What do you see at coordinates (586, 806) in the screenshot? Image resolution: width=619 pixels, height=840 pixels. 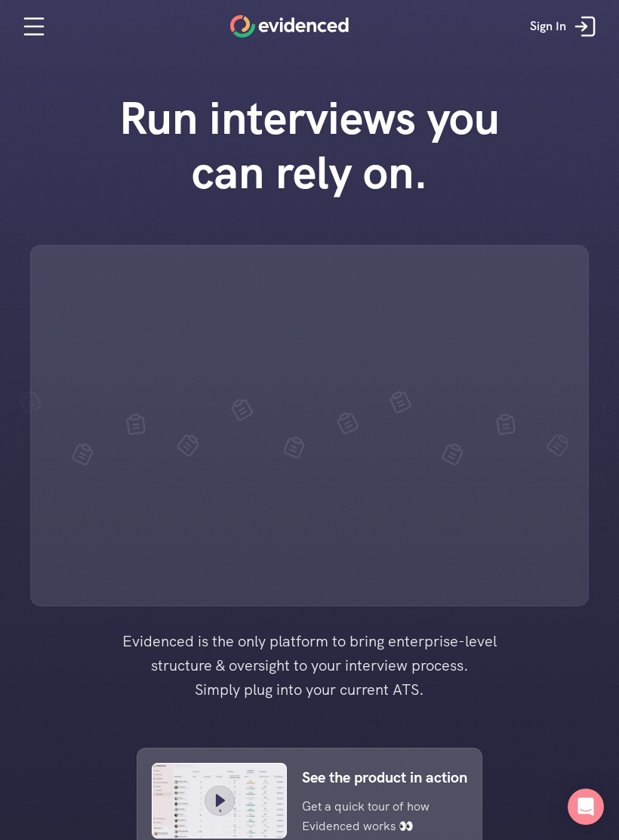 I see `div: Open Intercom Messenger` at bounding box center [586, 806].